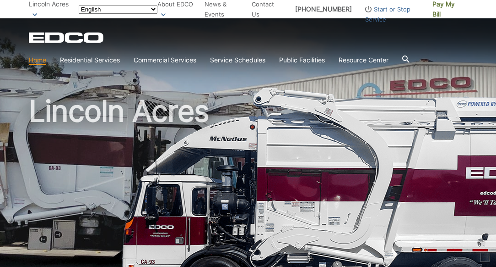 Image resolution: width=496 pixels, height=267 pixels. I want to click on a: Commercial Services, so click(165, 60).